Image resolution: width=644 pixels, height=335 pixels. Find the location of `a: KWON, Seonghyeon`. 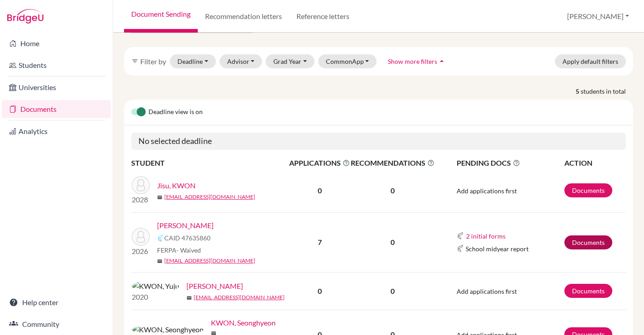

a: KWON, Seonghyeon is located at coordinates (243, 323).